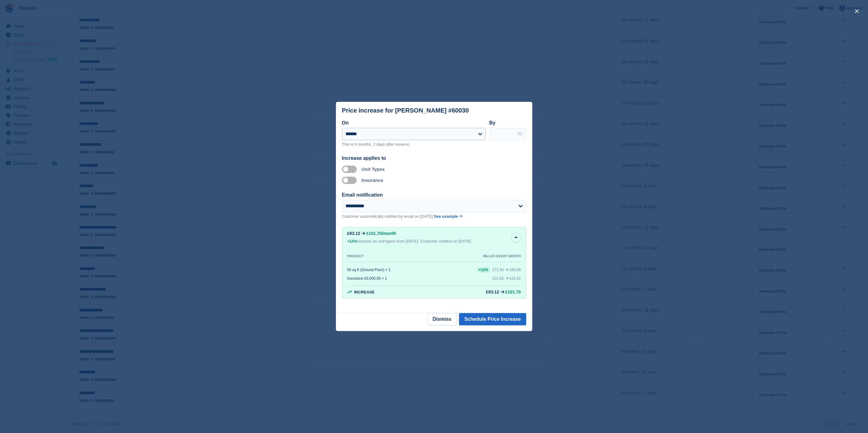  What do you see at coordinates (498, 270) in the screenshot?
I see `div: £71.50` at bounding box center [498, 270].